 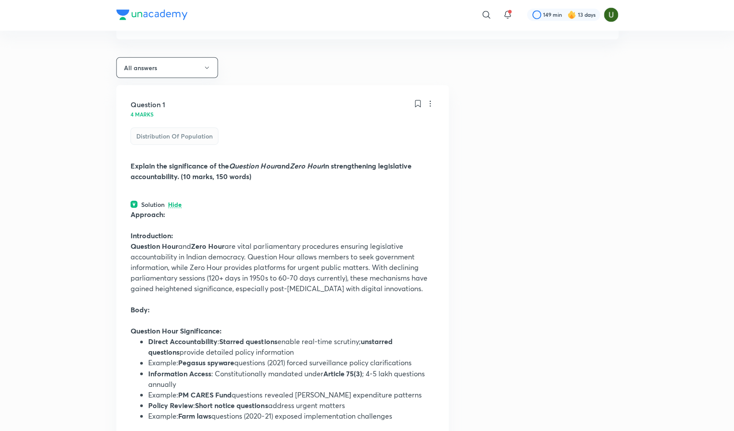 I want to click on img: Company Logo, so click(x=152, y=16).